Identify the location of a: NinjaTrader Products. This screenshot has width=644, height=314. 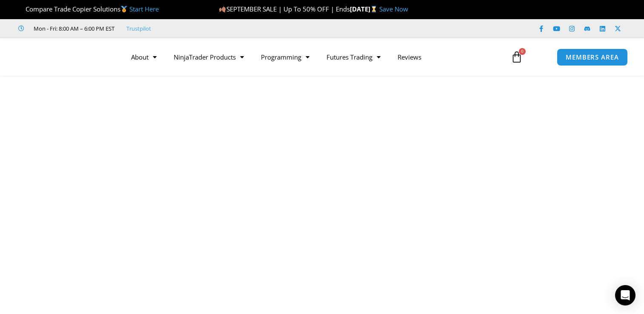
(209, 57).